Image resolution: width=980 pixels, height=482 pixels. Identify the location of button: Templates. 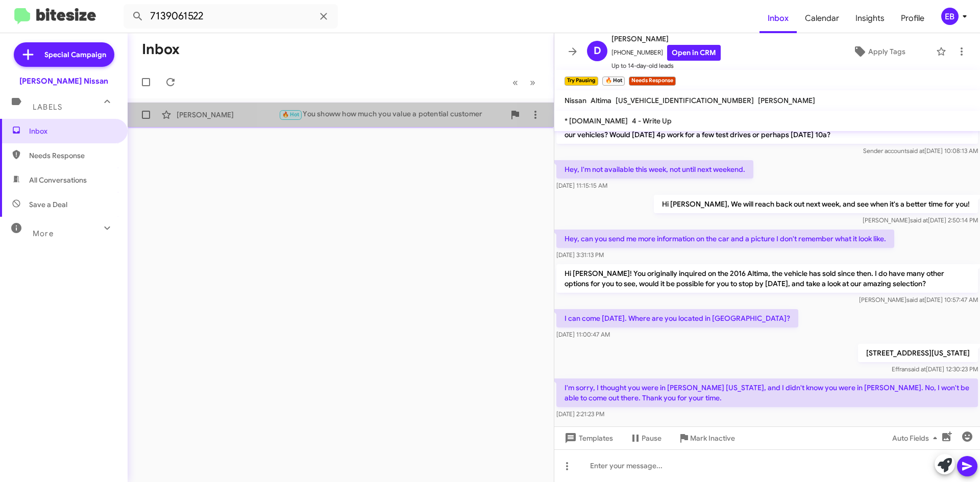
(588, 438).